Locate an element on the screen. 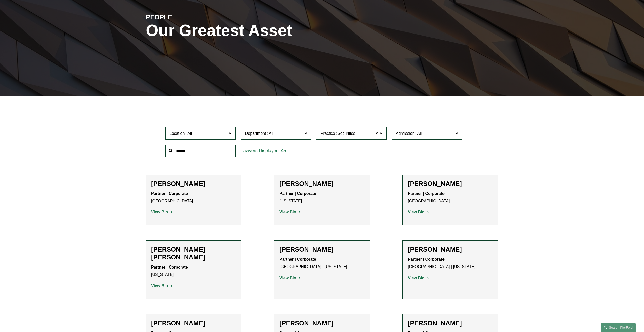 The image size is (644, 332). span: Department is located at coordinates (256, 133).